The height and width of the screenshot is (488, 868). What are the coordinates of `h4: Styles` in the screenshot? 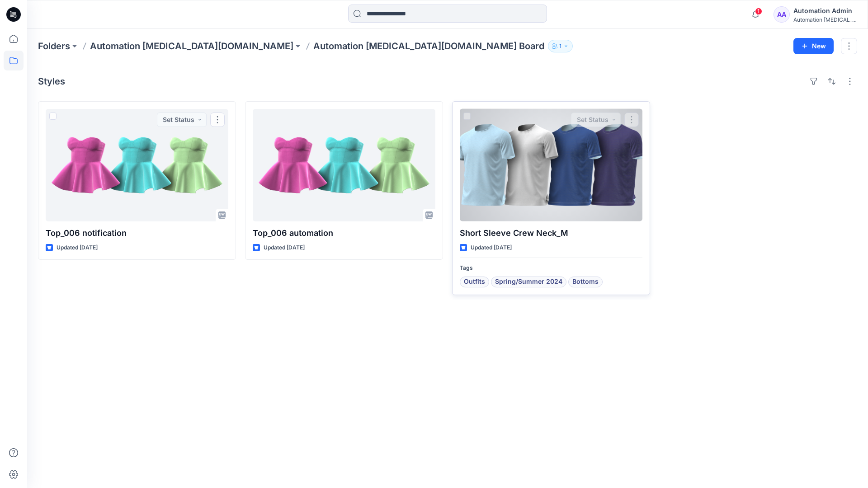 It's located at (51, 82).